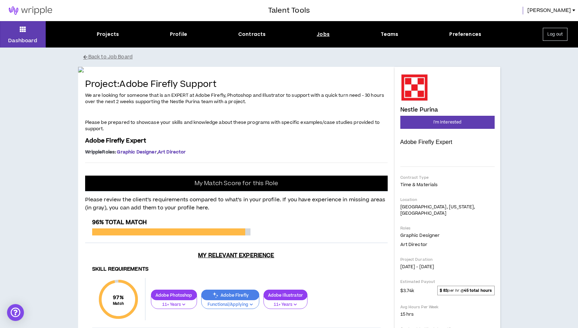 The image size is (578, 328). Describe the element at coordinates (447, 199) in the screenshot. I see `p: Location` at that location.